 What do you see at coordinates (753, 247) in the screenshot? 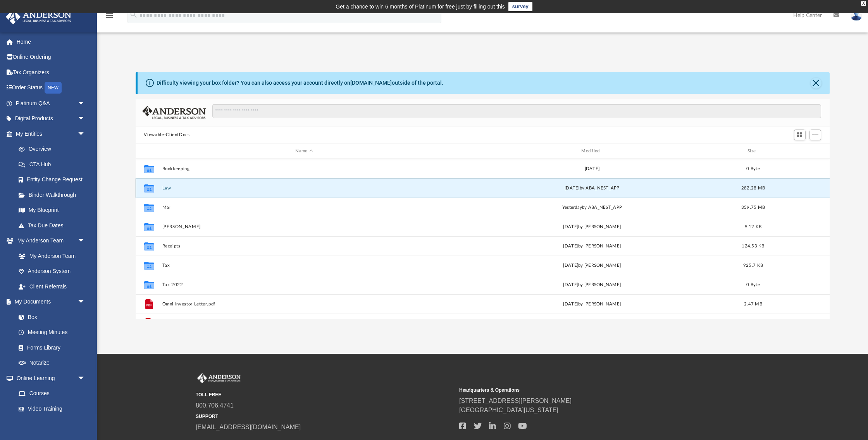
I see `span: 124.53 KB` at bounding box center [753, 247].